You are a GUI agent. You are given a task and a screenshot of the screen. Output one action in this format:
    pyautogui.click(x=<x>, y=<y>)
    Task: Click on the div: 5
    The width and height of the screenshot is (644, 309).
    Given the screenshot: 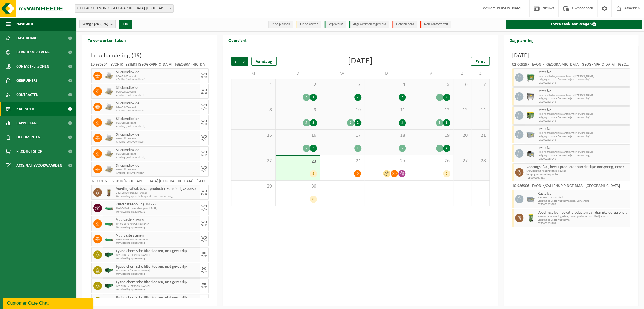 What is the action you would take?
    pyautogui.click(x=439, y=123)
    